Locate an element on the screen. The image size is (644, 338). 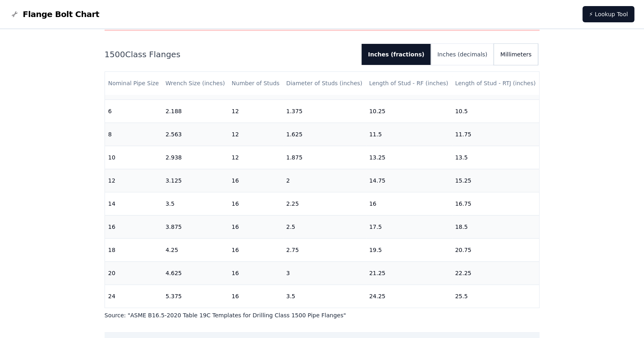
td: 1.375 is located at coordinates (324, 111).